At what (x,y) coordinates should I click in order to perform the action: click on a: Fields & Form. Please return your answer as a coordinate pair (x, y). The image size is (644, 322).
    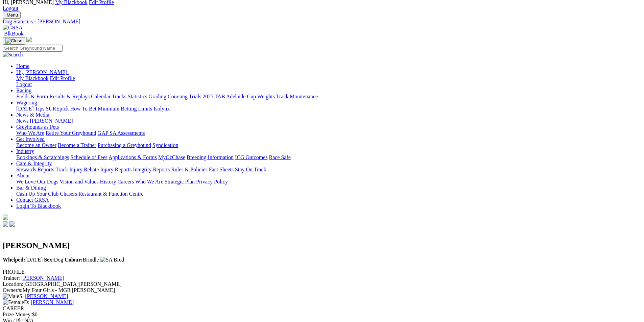
    Looking at the image, I should click on (32, 96).